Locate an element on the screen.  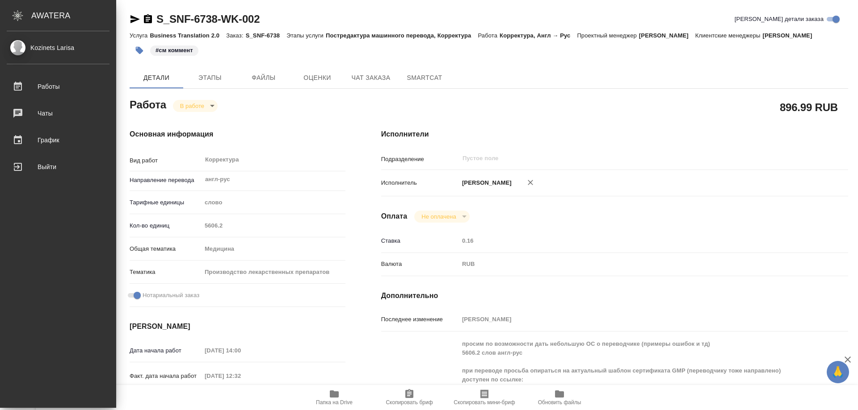
h4: Основная информация is located at coordinates (237, 134).